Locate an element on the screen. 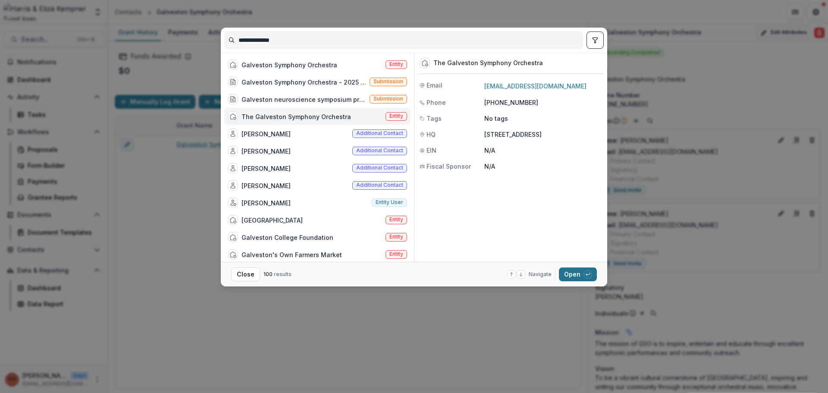 Image resolution: width=828 pixels, height=393 pixels. span: Phone is located at coordinates (436, 102).